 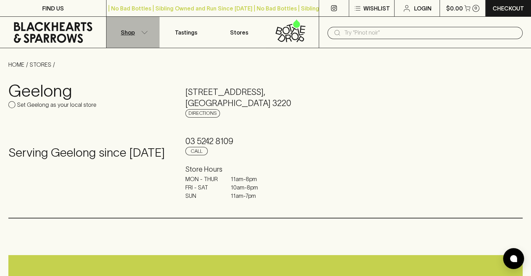 I want to click on p: Stores, so click(x=239, y=32).